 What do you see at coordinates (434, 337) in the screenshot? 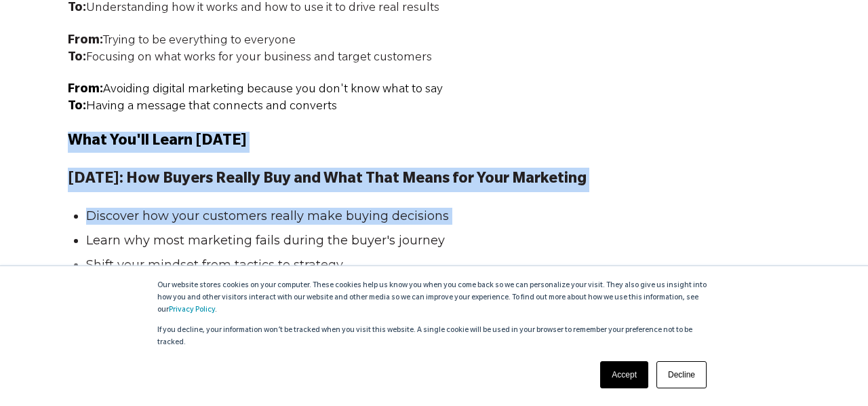
I see `p: If you decline, your information won’t be tracked when you visit this website. A single cookie wi...` at bounding box center [434, 337].